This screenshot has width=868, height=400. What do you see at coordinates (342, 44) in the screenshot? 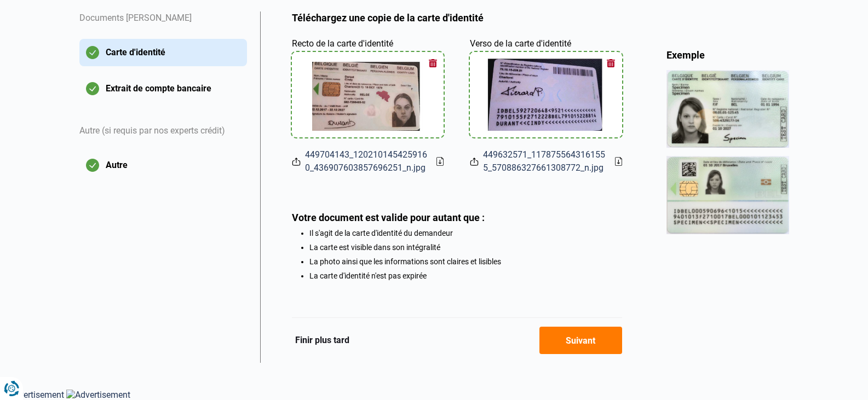
I see `label: Recto de la carte d'identité` at bounding box center [342, 44].